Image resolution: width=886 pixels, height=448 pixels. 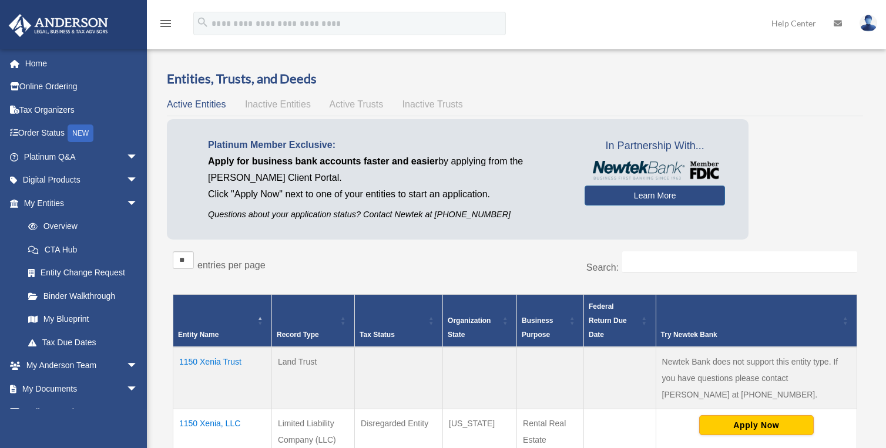 What do you see at coordinates (323, 161) in the screenshot?
I see `span: Apply for business bank accounts faster and easier` at bounding box center [323, 161].